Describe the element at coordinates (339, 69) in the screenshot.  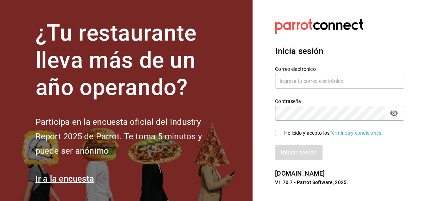
I see `label: Correo electrónico` at that location.